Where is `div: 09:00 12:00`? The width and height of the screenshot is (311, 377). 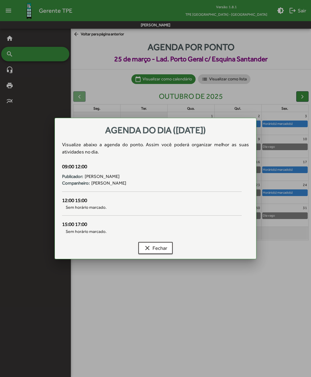 div: 09:00 12:00 is located at coordinates (152, 167).